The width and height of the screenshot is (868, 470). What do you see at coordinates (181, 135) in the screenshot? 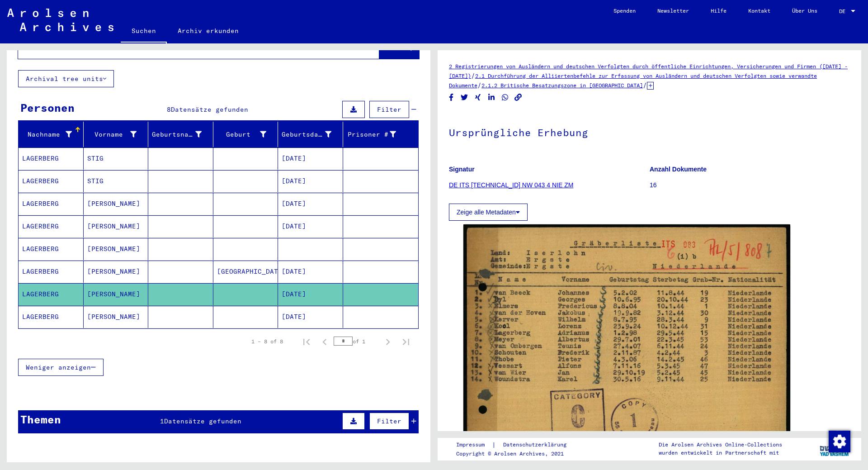
I see `mat-header-cell: Geburtsname` at bounding box center [181, 135].